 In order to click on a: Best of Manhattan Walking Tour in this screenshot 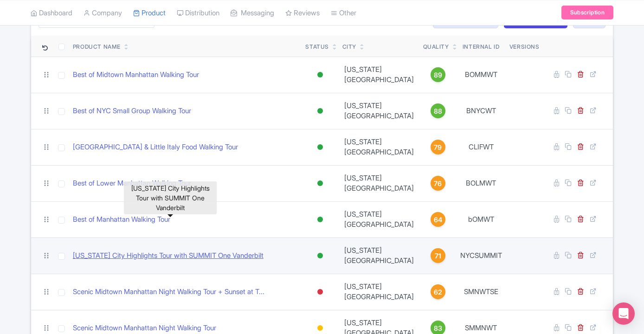, I will do `click(121, 219)`.